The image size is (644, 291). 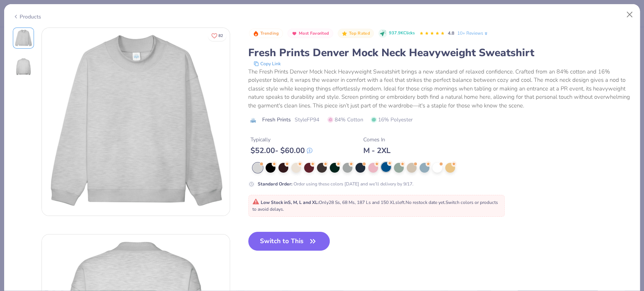 I want to click on img: Most Favorited sort, so click(x=294, y=33).